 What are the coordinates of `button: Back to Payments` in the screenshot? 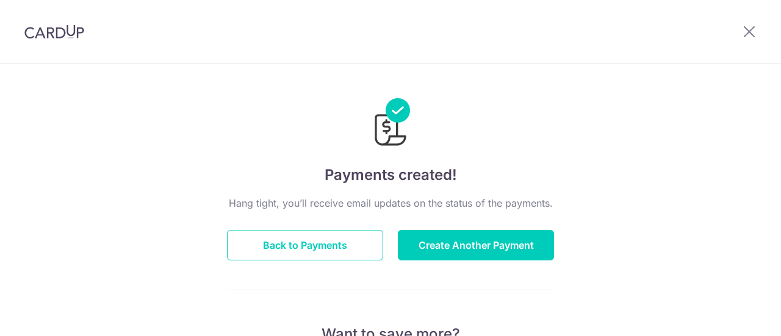 It's located at (305, 245).